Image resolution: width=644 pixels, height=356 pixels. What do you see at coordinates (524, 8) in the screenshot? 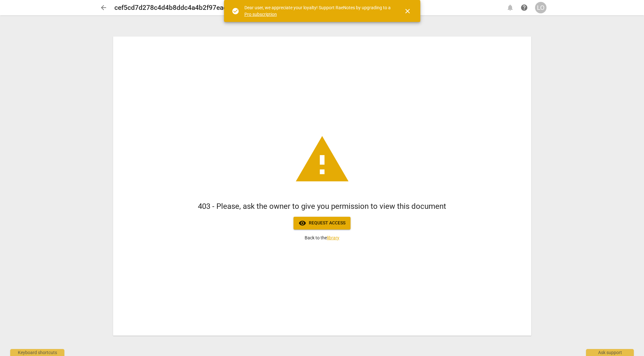
I see `span: help` at bounding box center [524, 8].